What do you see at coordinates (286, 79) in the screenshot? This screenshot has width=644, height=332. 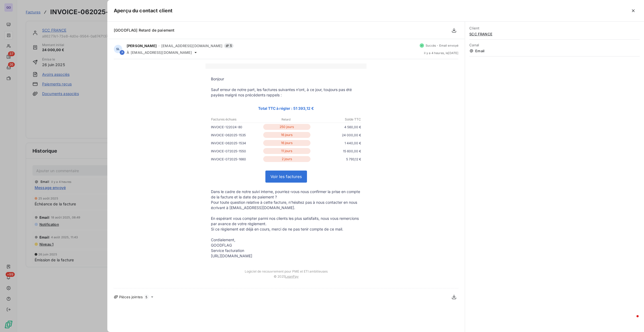 I see `p: Bonjour` at bounding box center [286, 79].